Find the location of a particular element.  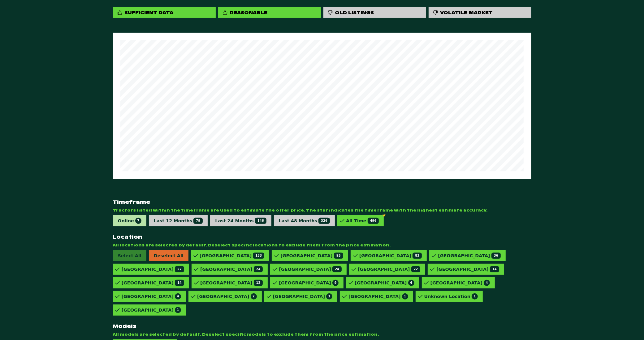

span: All locations are selected by default. Deselect specific locations to exclude them from the price... is located at coordinates (322, 245).